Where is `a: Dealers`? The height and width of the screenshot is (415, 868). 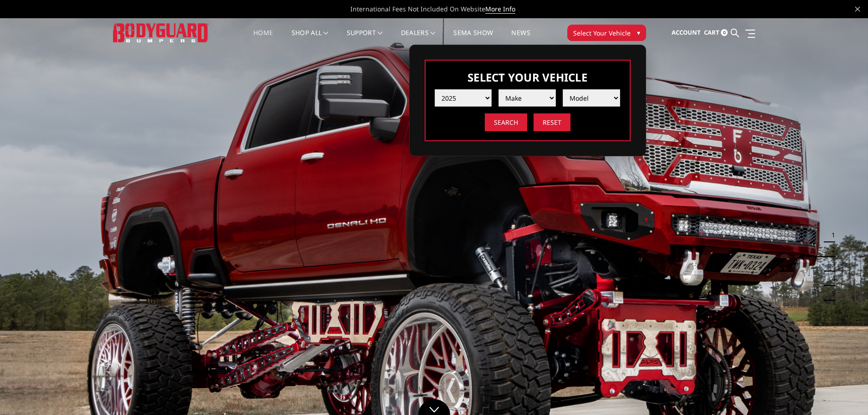
a: Dealers is located at coordinates (418, 38).